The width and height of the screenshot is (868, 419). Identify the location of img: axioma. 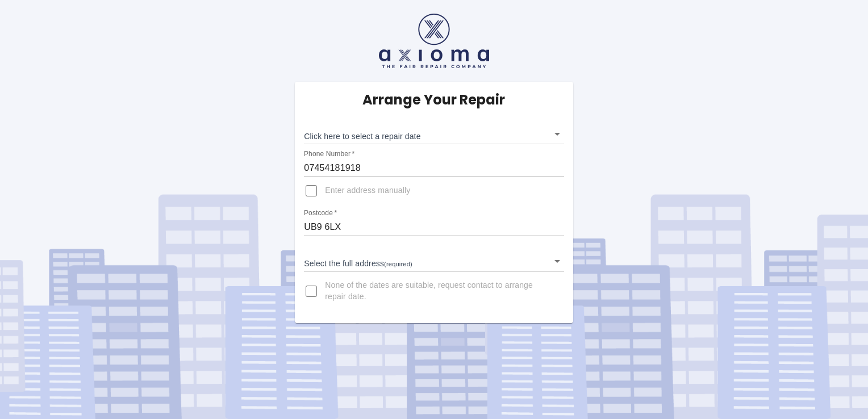
(434, 41).